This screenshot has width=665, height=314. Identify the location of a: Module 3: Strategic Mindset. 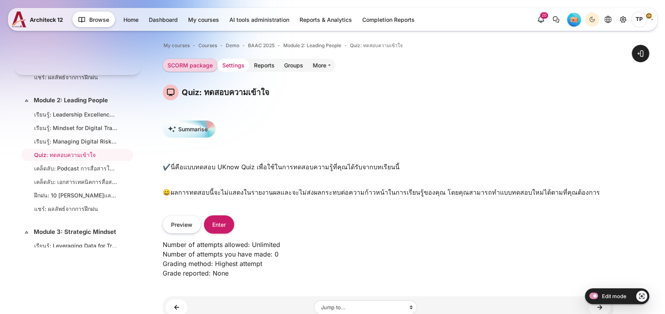
(77, 232).